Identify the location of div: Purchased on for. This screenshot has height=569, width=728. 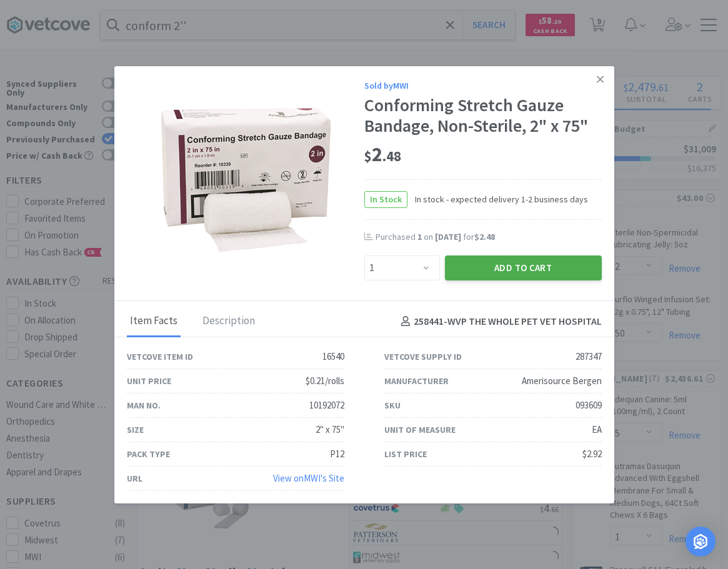
(489, 237).